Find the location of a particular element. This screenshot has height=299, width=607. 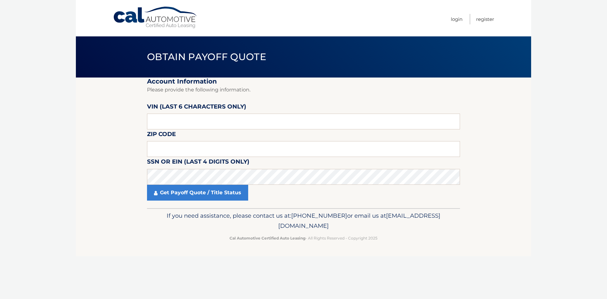

label: VIN (last 6 characters only) is located at coordinates (197, 107).